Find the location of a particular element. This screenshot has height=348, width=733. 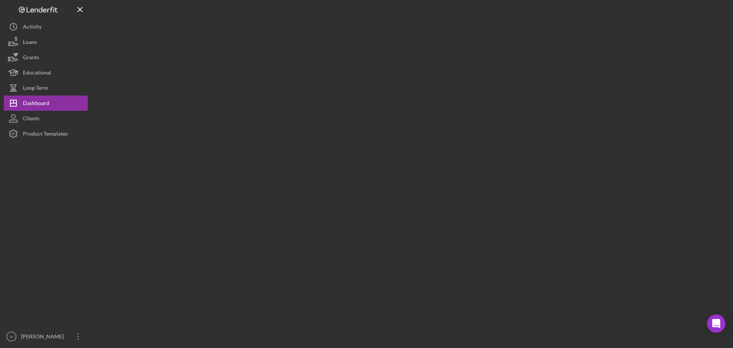

button: Dashboard is located at coordinates (46, 103).